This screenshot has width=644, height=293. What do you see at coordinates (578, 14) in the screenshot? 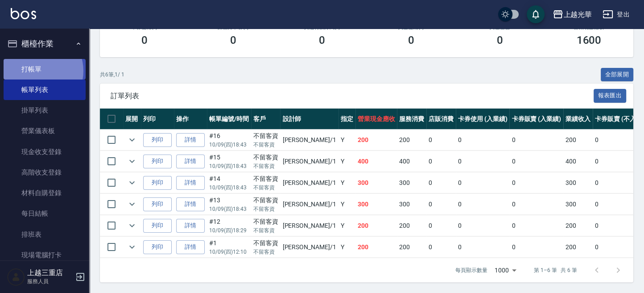
I see `div: 上越光華` at bounding box center [578, 14].